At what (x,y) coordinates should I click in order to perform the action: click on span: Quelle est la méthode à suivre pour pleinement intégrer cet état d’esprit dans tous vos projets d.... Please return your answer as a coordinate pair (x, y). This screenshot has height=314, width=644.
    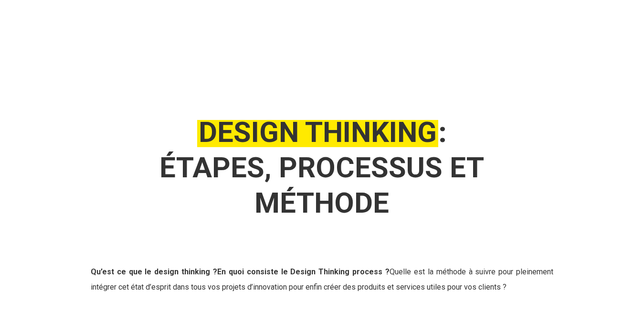
    Looking at the image, I should click on (322, 279).